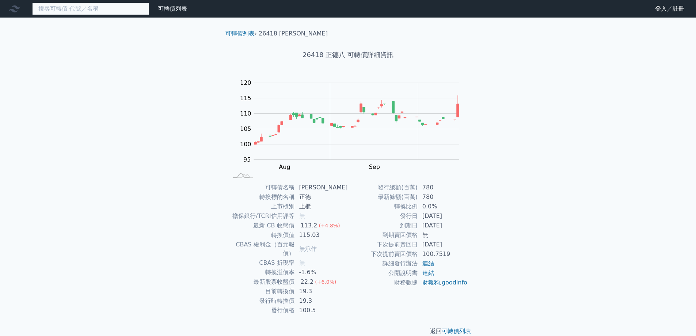  What do you see at coordinates (325, 282) in the screenshot?
I see `span: (+6.0%)` at bounding box center [325, 282].